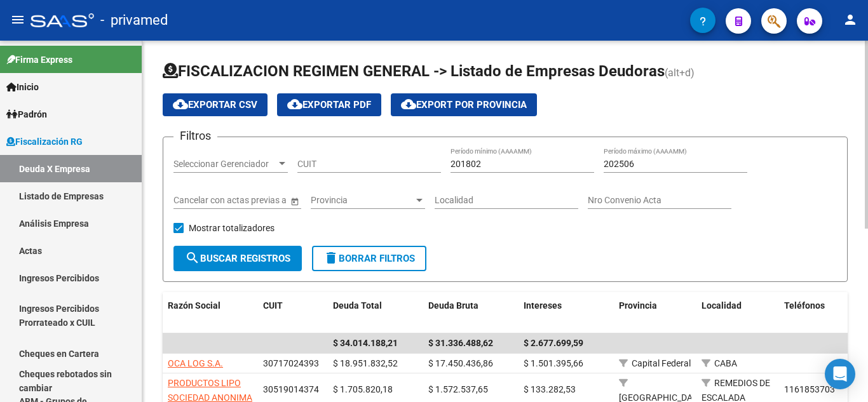  I want to click on datatable-header-cell: Deuda Total, so click(375, 313).